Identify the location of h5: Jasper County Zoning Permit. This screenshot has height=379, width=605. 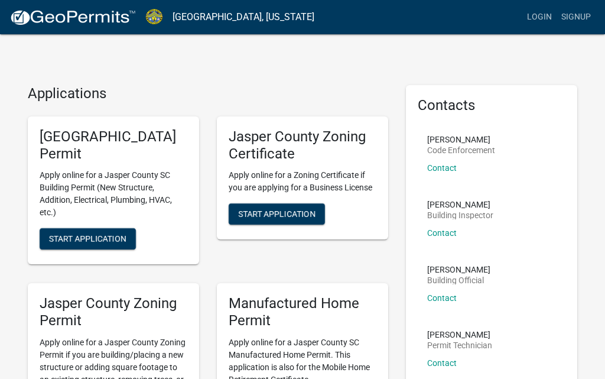
(113, 312).